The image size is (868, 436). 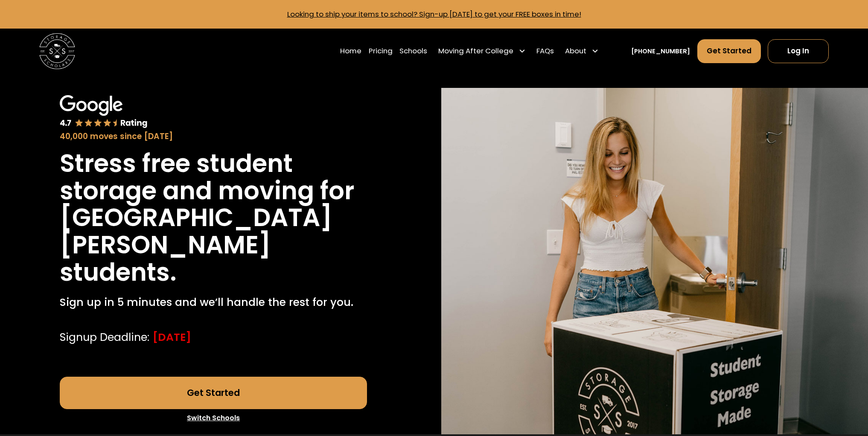 I want to click on a: Home, so click(x=351, y=51).